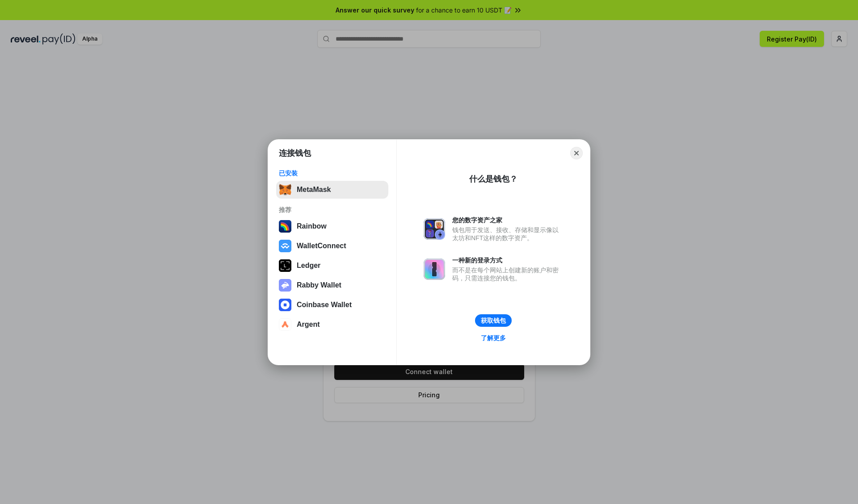 The image size is (858, 504). Describe the element at coordinates (308, 265) in the screenshot. I see `div: Ledger` at that location.